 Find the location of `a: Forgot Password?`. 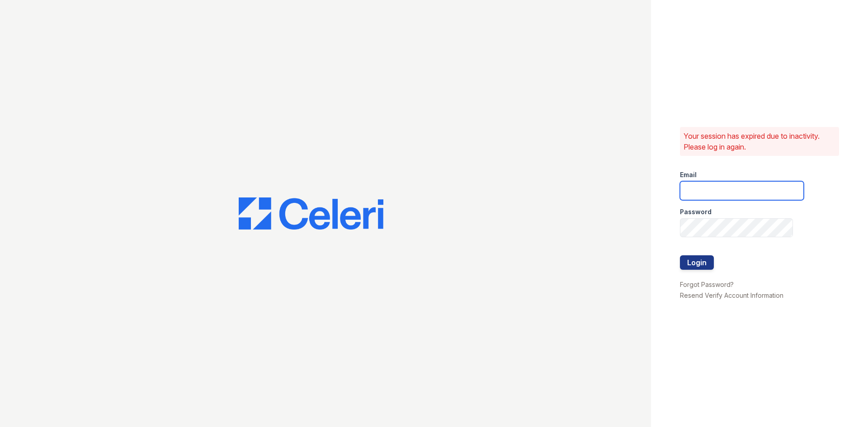

a: Forgot Password? is located at coordinates (707, 284).